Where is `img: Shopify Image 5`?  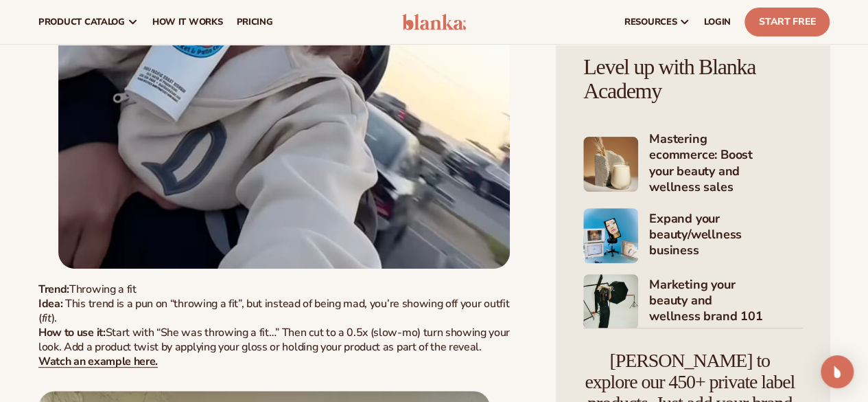
img: Shopify Image 5 is located at coordinates (611, 235).